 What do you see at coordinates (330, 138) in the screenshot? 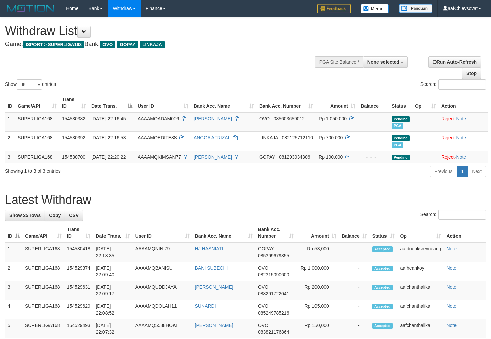
I see `span: Rp 700.000` at bounding box center [330, 138].